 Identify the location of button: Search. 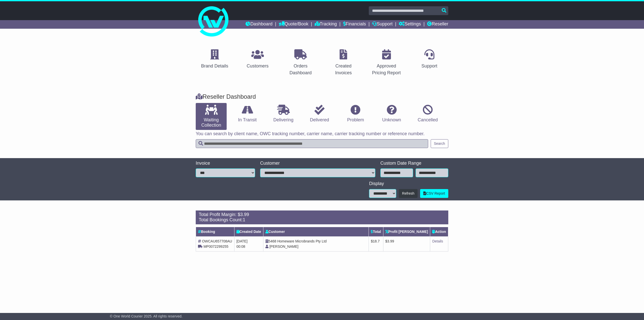
(440, 143).